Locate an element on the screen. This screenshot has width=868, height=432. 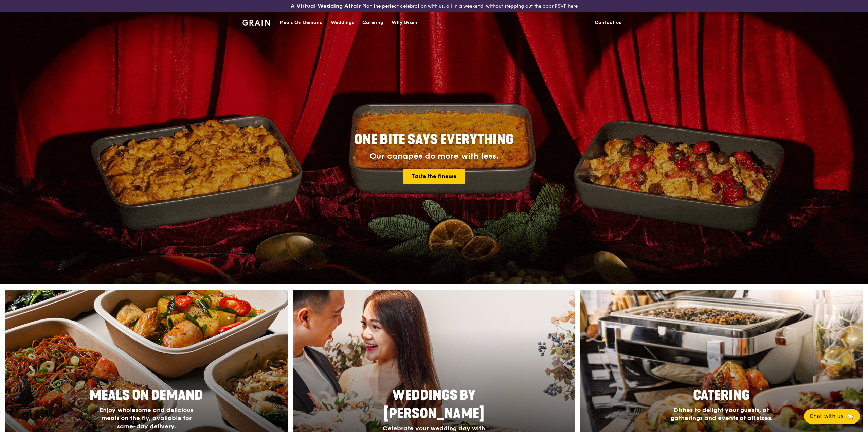
a: Contact us is located at coordinates (608, 23).